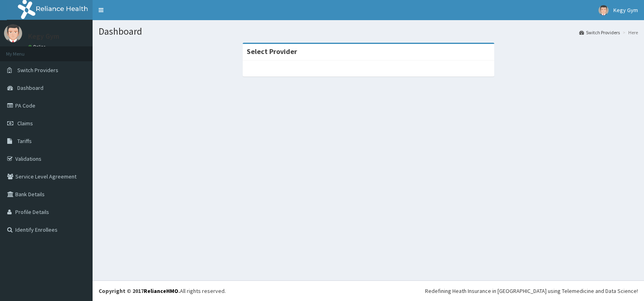 The height and width of the screenshot is (301, 644). What do you see at coordinates (30, 88) in the screenshot?
I see `span: Dashboard` at bounding box center [30, 88].